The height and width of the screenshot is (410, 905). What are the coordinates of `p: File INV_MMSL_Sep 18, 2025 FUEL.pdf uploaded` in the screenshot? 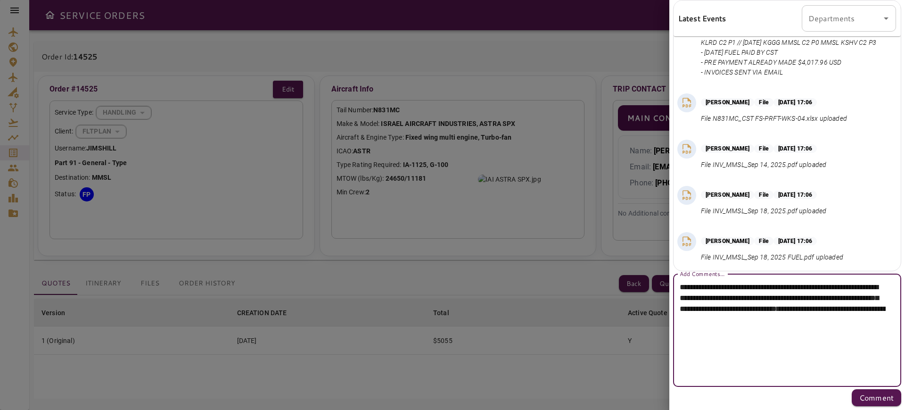 It's located at (772, 257).